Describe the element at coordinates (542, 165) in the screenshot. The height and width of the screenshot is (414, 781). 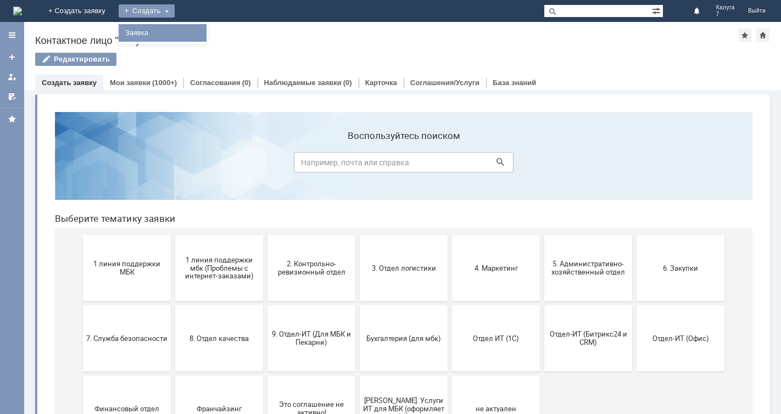
I see `span: 5. Административно-хозяйственный отдел` at that location.